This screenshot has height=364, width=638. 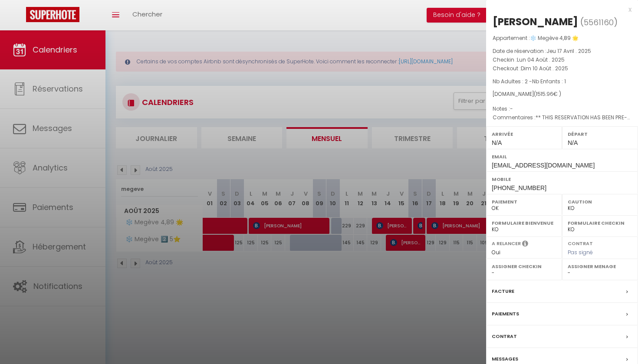 I want to click on p: Checkout :, so click(x=562, y=69).